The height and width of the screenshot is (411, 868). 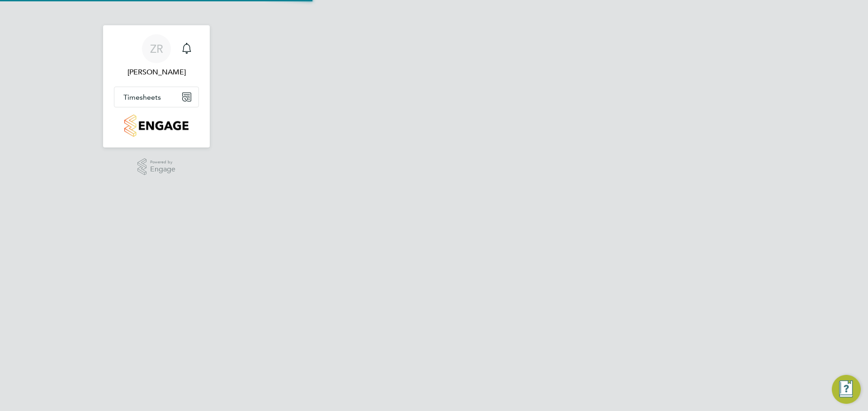 I want to click on a: Powered byEngage, so click(x=157, y=167).